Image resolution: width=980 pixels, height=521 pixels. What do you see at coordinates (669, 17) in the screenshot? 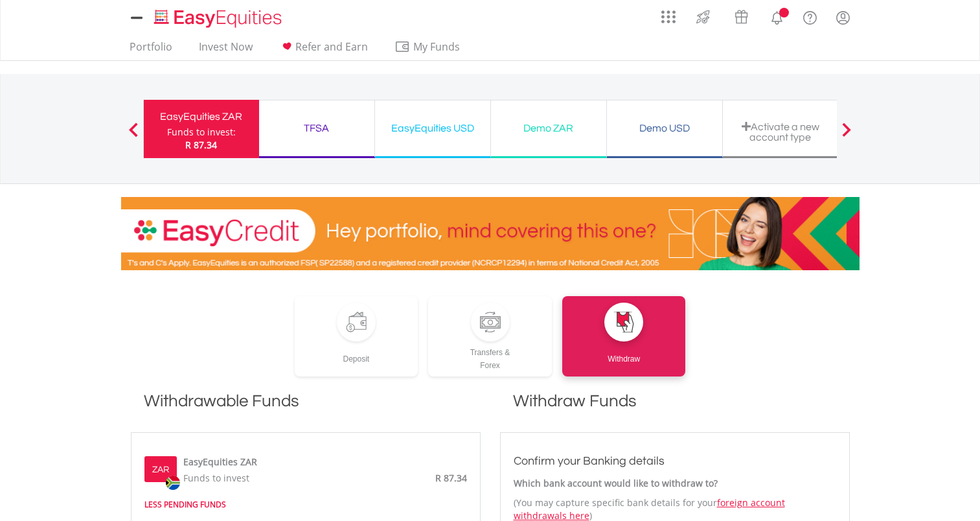
I see `img: grid-menu-icon.svg` at bounding box center [669, 17].